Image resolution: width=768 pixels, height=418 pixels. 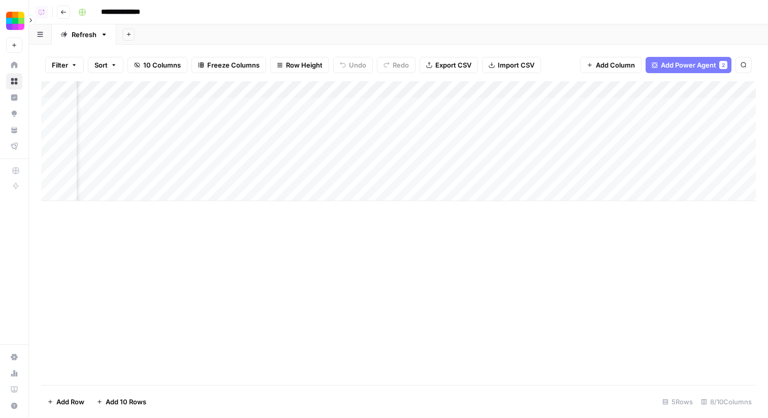 What do you see at coordinates (396, 65) in the screenshot?
I see `button: Redo` at bounding box center [396, 65].